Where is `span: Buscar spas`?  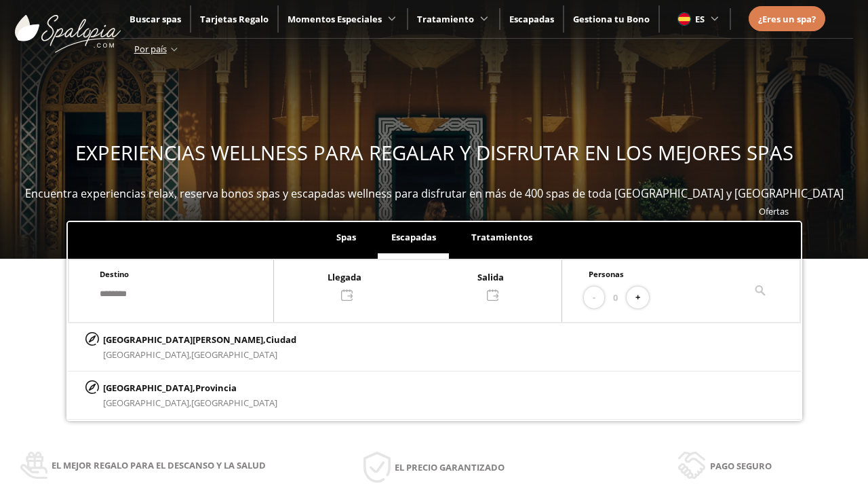
span: Buscar spas is located at coordinates (156, 19).